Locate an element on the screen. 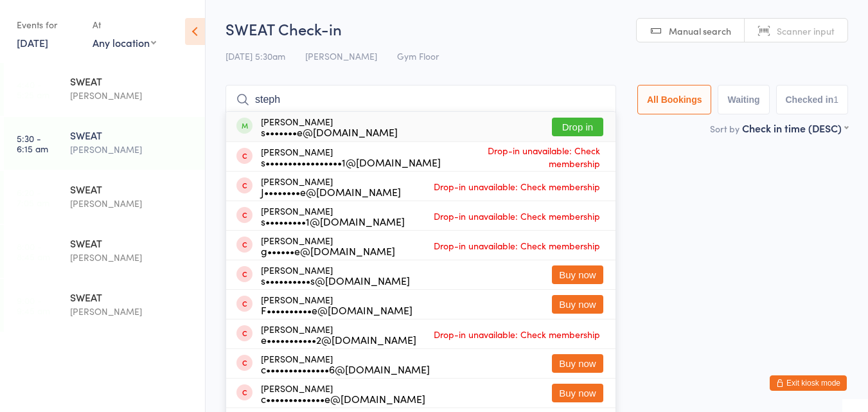 The image size is (868, 412). button: Checked in1 is located at coordinates (812, 99).